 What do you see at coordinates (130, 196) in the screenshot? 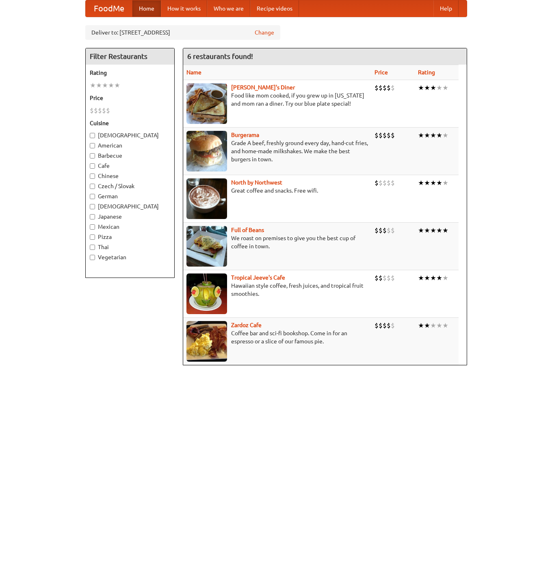
I see `label: German` at bounding box center [130, 196].